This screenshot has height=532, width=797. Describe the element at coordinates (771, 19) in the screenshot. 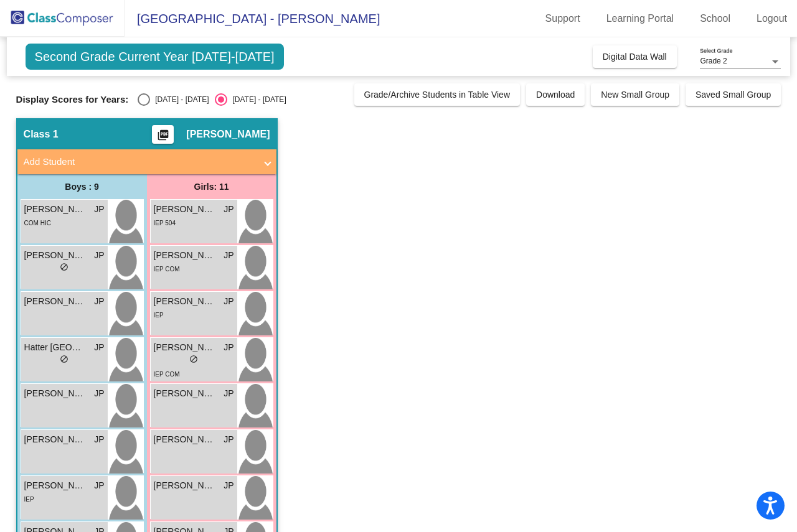

I see `a: Logout` at that location.